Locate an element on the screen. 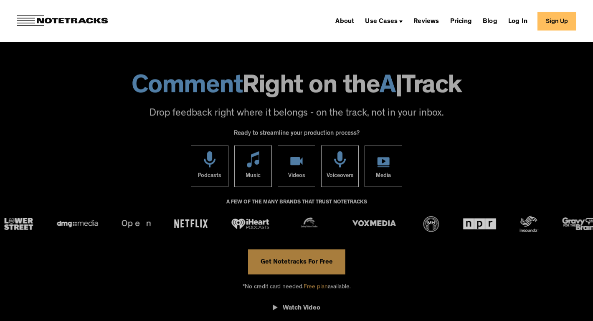 This screenshot has height=321, width=593. a: Videos is located at coordinates (296, 166).